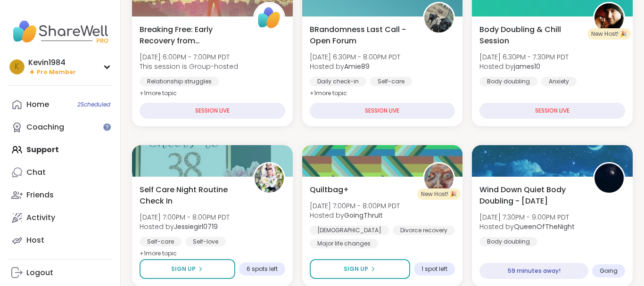 This screenshot has width=644, height=286. I want to click on div: Chat, so click(36, 172).